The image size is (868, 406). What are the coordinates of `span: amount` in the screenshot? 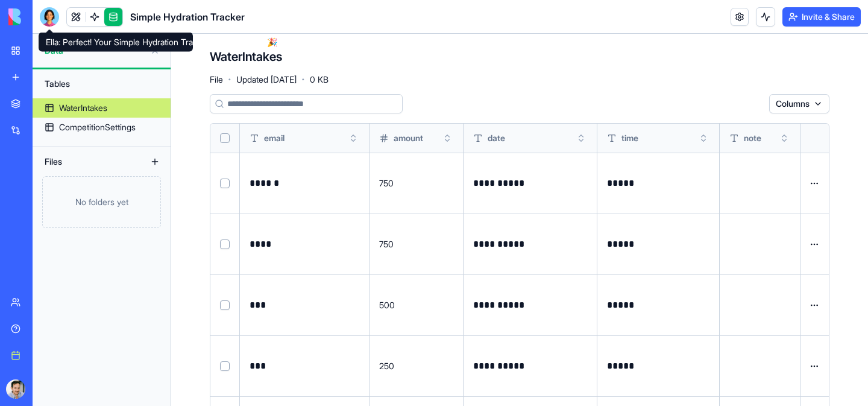 It's located at (408, 138).